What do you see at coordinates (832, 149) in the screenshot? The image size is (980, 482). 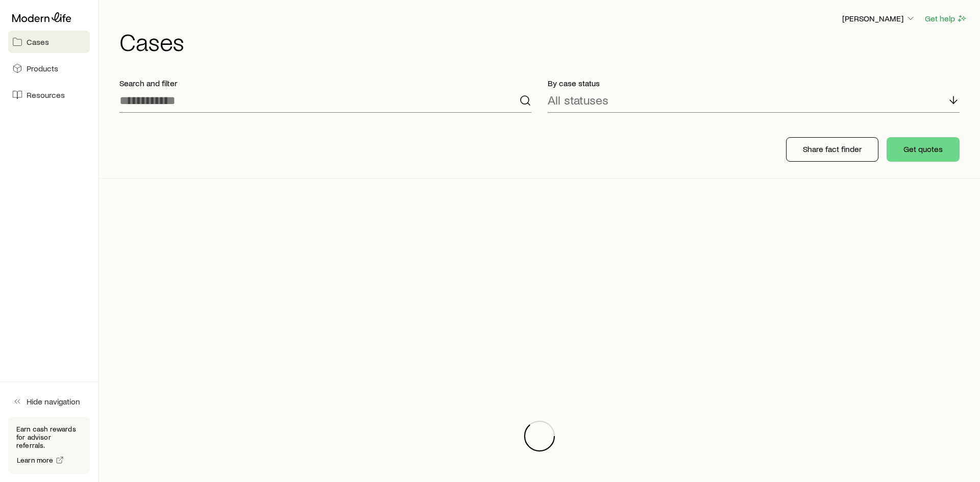 I see `button: Share fact finder` at bounding box center [832, 149].